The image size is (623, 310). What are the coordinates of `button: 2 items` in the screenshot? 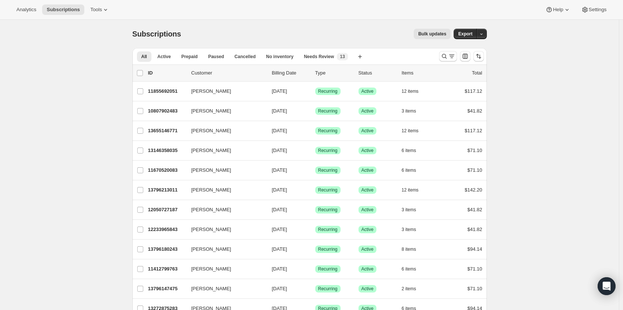 It's located at (413, 289).